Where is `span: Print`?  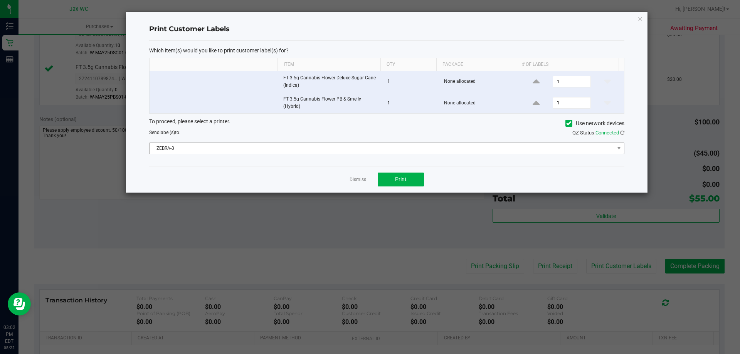
span: Print is located at coordinates (401, 179).